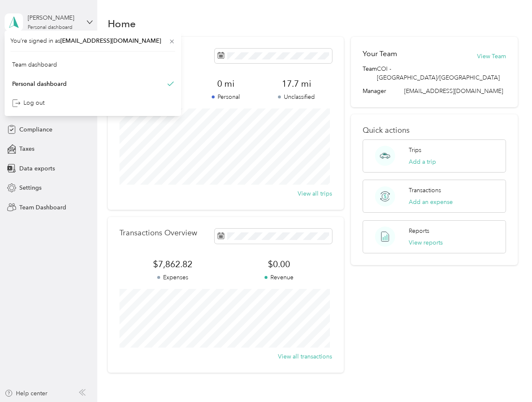  What do you see at coordinates (434, 130) in the screenshot?
I see `p: Quick actions` at bounding box center [434, 130].